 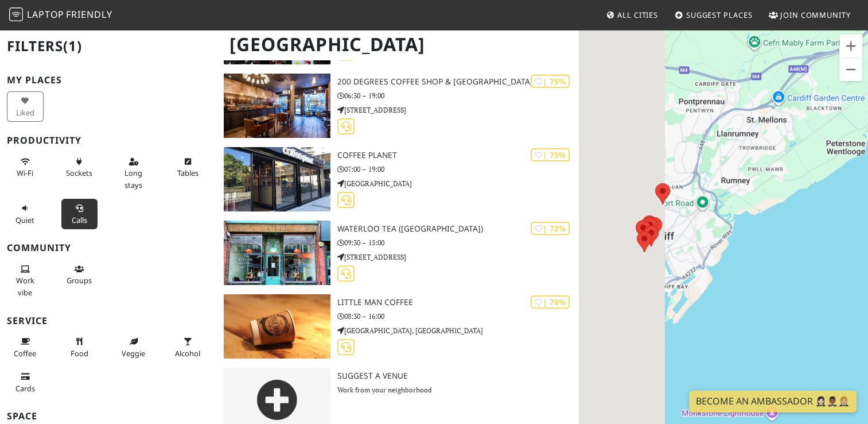 What do you see at coordinates (25, 280) in the screenshot?
I see `button: Work vibe` at bounding box center [25, 280].